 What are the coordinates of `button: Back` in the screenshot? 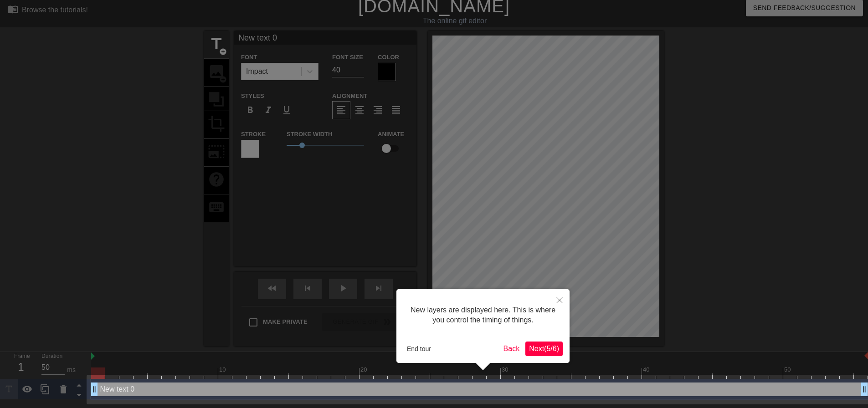 It's located at (511, 349).